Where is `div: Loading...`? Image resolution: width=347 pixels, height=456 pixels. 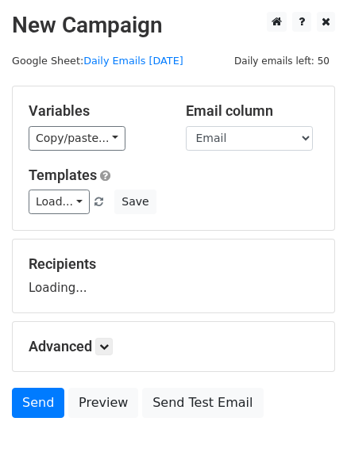 div: Loading... is located at coordinates (173, 276).